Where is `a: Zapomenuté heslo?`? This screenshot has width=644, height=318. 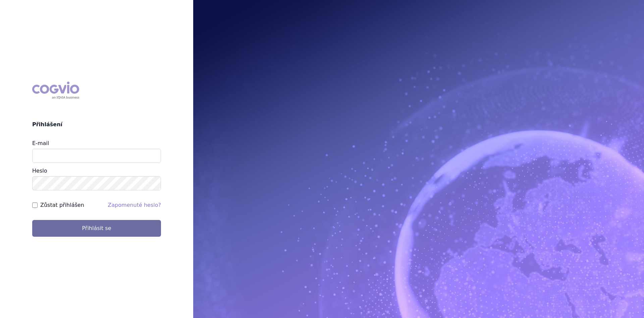
a: Zapomenuté heslo? is located at coordinates (134, 205).